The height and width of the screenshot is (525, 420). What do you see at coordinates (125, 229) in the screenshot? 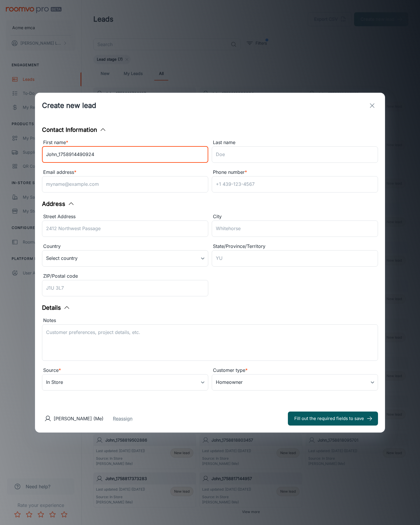
I see `input: 2412 Northwest Passage` at bounding box center [125, 229].